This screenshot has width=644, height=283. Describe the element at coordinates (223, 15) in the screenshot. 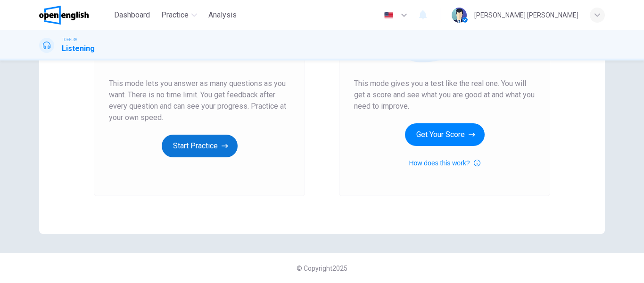

I see `button: Analysis` at that location.